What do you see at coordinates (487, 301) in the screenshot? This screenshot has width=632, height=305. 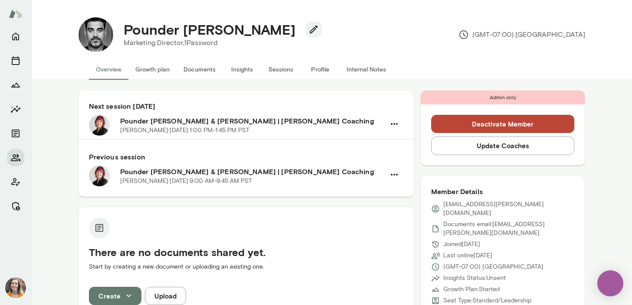 I see `p: Seat Type: Standard/Leadership` at bounding box center [487, 301].